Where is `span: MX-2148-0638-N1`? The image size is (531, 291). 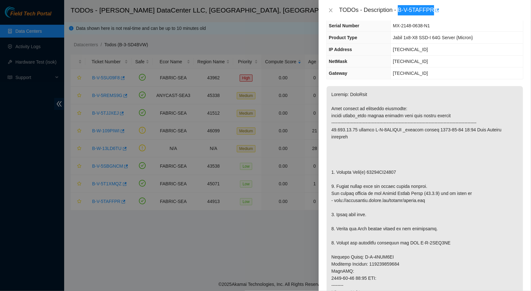
span: MX-2148-0638-N1 is located at coordinates (411, 26).